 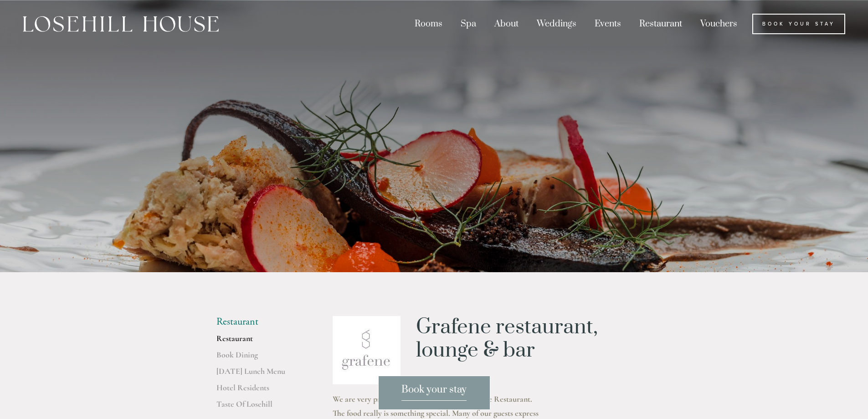 I want to click on img: grafene.jpg, so click(x=367, y=350).